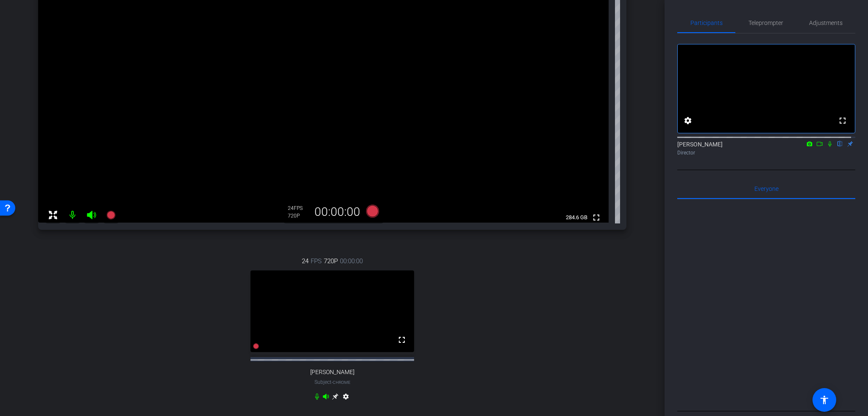  What do you see at coordinates (840, 143) in the screenshot?
I see `mat-icon: flip` at bounding box center [840, 143].